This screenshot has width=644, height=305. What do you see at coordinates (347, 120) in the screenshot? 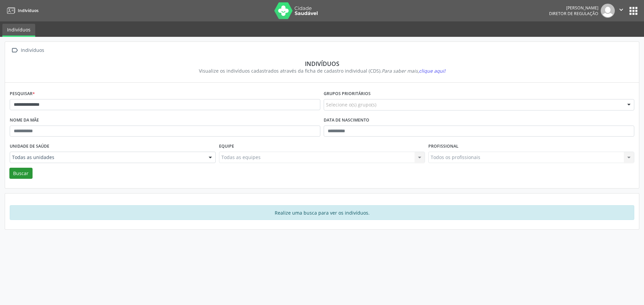
I see `label: Data de nascimento` at bounding box center [347, 120].